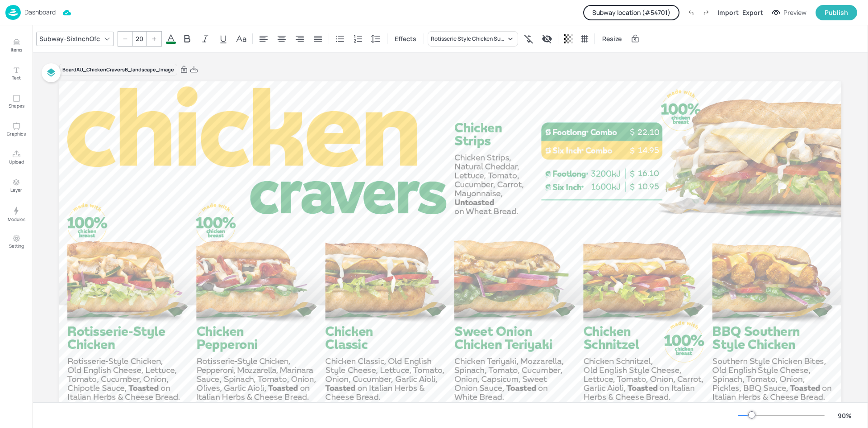 This screenshot has height=428, width=868. What do you see at coordinates (40, 12) in the screenshot?
I see `p: Dashboard` at bounding box center [40, 12].